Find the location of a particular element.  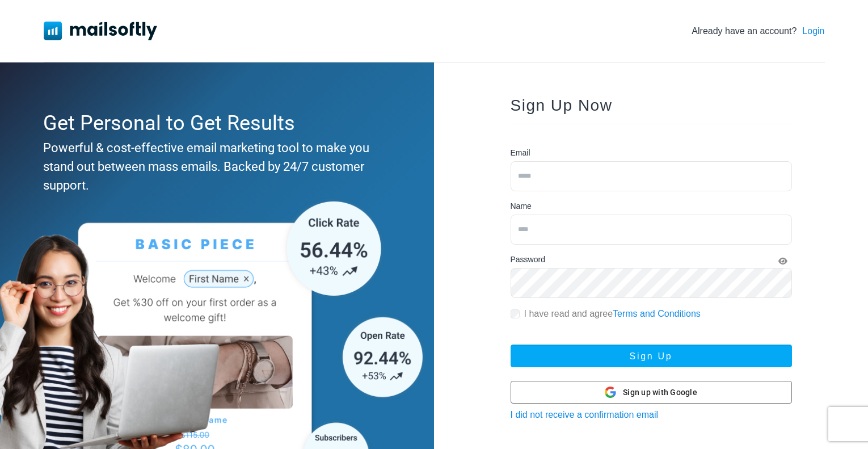

div: Powerful & cost-effective email marketing tool to make you stand out between mass emails. Backed ... is located at coordinates (215, 167).